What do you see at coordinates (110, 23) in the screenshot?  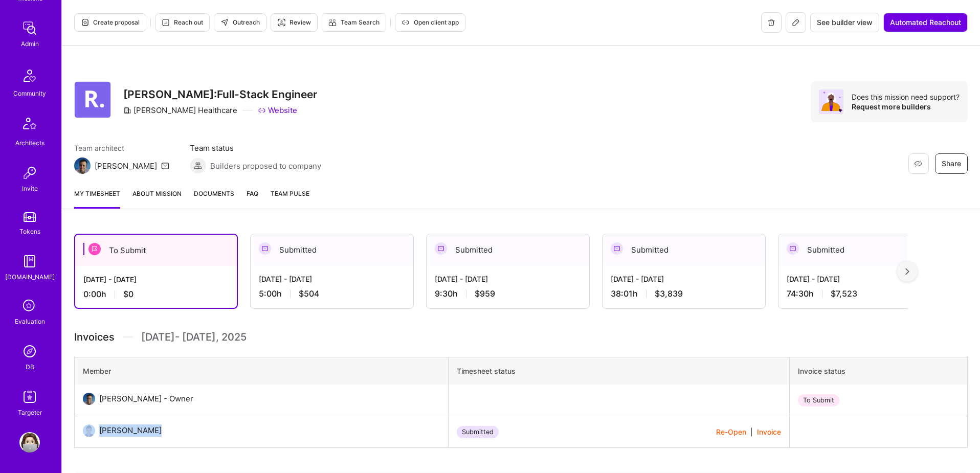 I see `span: Create proposal` at bounding box center [110, 23].